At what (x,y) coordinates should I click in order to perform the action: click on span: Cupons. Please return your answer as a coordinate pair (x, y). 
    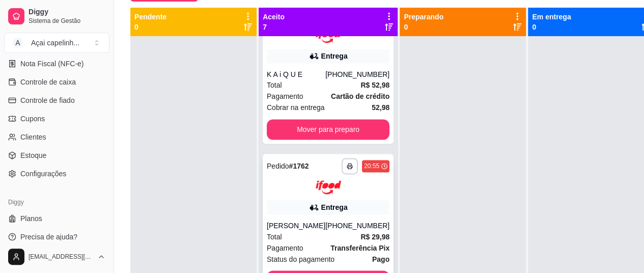
    Looking at the image, I should click on (33, 119).